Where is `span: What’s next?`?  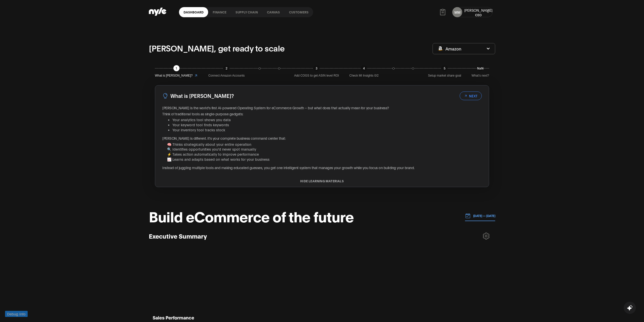
span: What’s next? is located at coordinates (480, 76).